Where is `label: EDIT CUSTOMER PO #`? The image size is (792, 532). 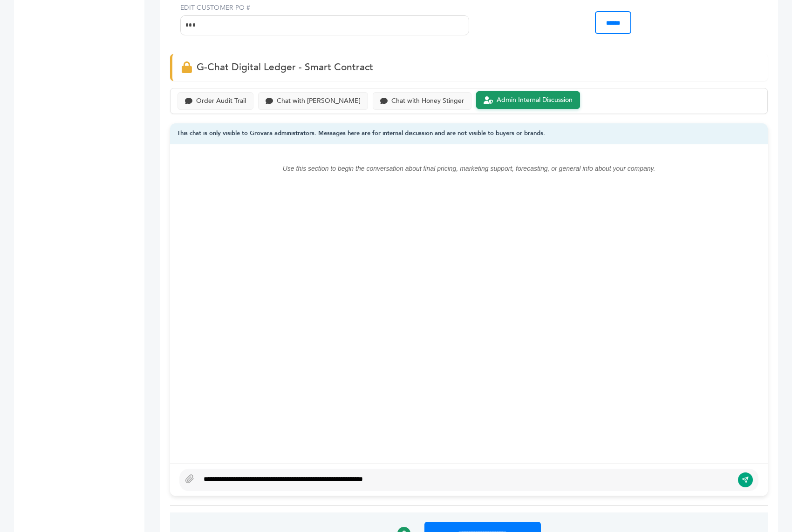
label: EDIT CUSTOMER PO # is located at coordinates (325, 8).